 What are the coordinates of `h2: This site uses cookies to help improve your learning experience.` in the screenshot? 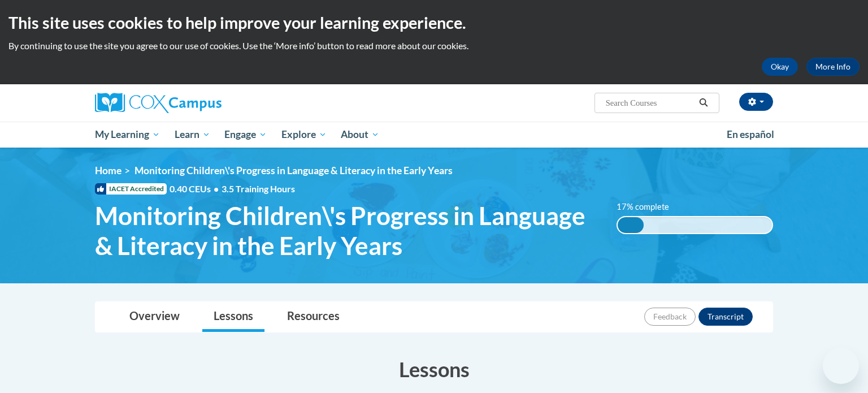 It's located at (434, 22).